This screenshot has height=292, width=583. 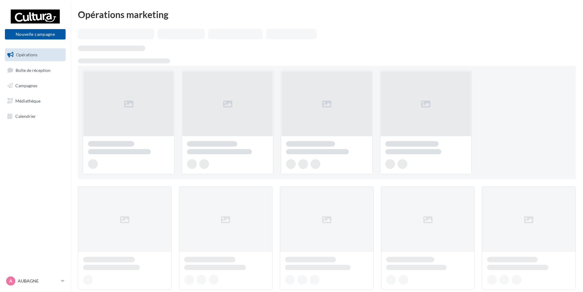 What do you see at coordinates (327, 14) in the screenshot?
I see `div: Opérations marketing` at bounding box center [327, 14].